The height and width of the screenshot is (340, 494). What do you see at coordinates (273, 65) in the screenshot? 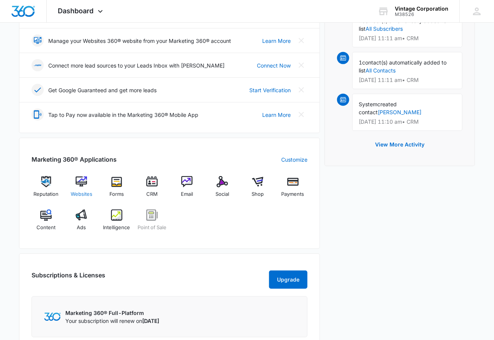
I see `a: Connect Now` at bounding box center [273, 65].